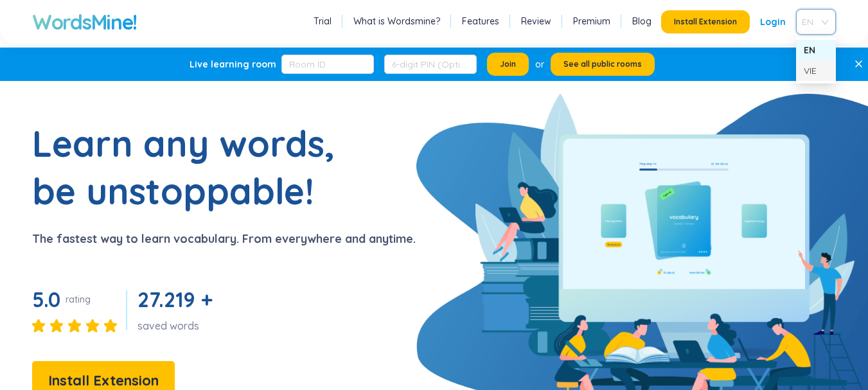 The height and width of the screenshot is (390, 868). What do you see at coordinates (430, 64) in the screenshot?
I see `input: 6-digit PIN (Optional)` at bounding box center [430, 64].